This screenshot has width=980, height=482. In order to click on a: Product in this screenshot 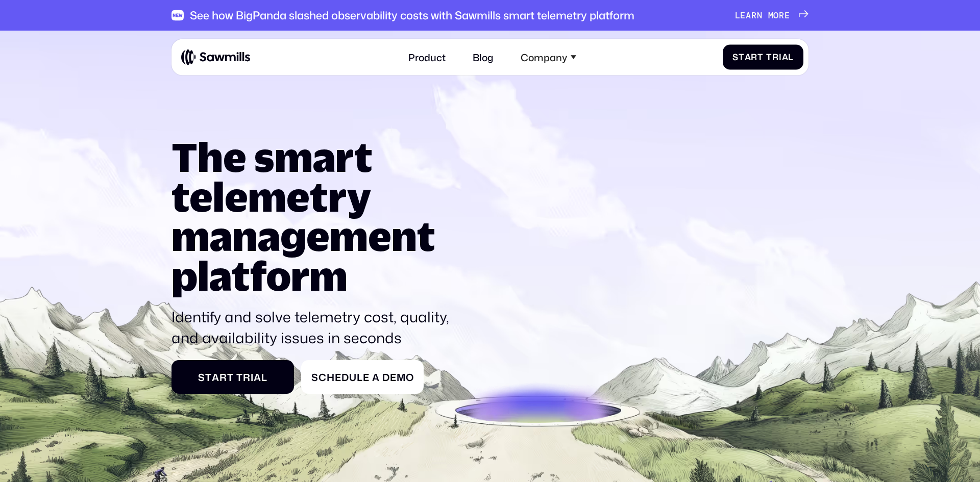, I will do `click(427, 57)`.